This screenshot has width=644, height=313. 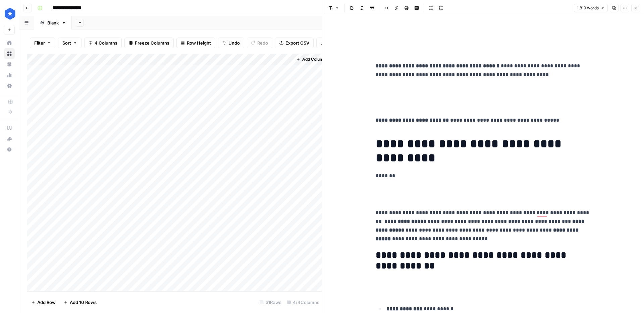 I want to click on button: Add Column, so click(x=311, y=59).